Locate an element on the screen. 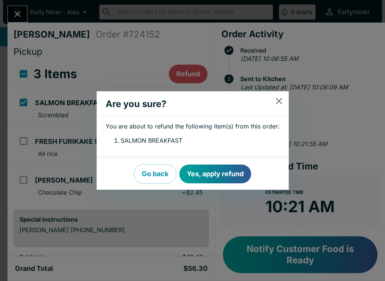  h2: Are you sure? is located at coordinates (185, 104).